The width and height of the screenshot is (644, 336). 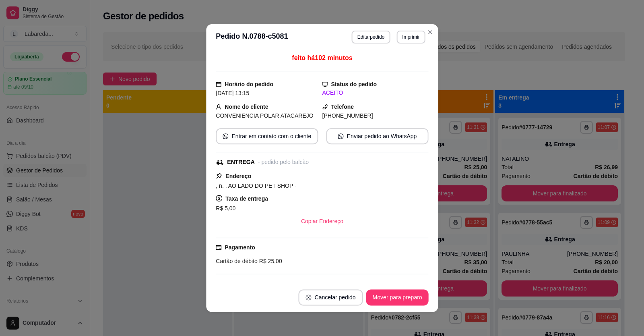 What do you see at coordinates (325, 107) in the screenshot?
I see `span: phone` at bounding box center [325, 107].